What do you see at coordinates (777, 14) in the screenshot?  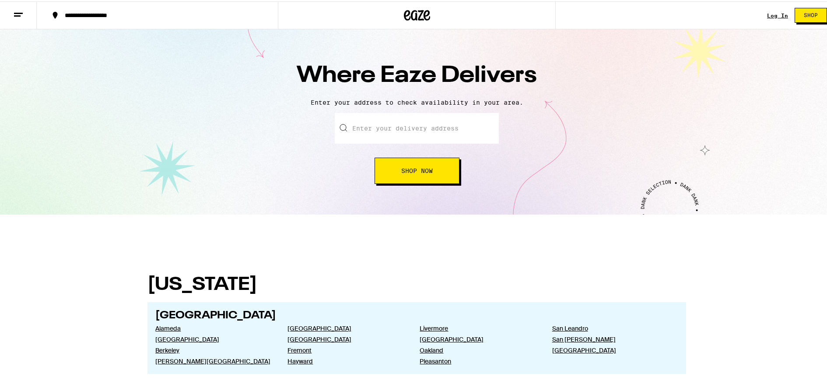 I see `a: Log In` at bounding box center [777, 14].